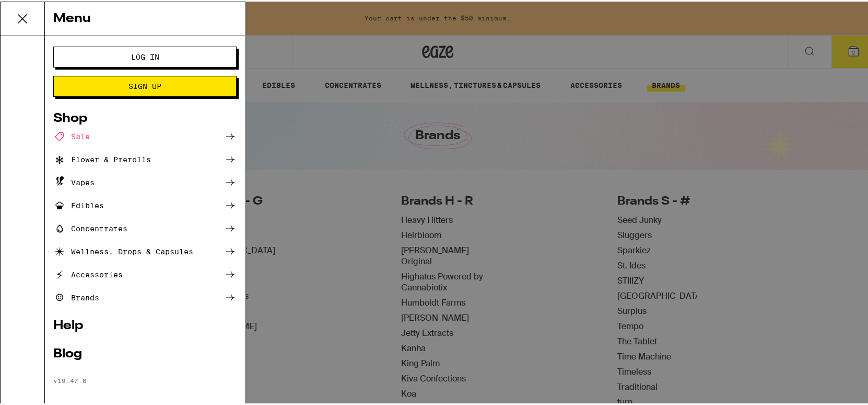  Describe the element at coordinates (145, 117) in the screenshot. I see `div: Shop` at that location.